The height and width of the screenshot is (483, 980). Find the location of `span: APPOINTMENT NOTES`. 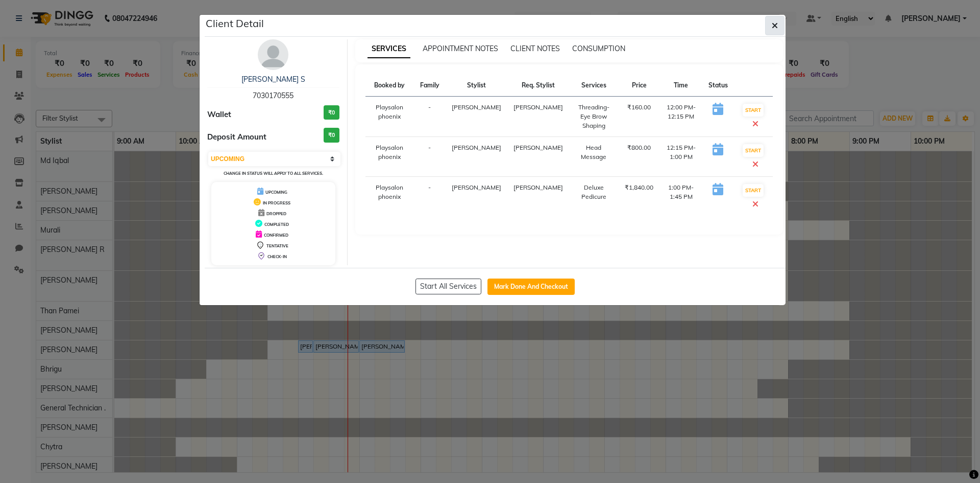

span: APPOINTMENT NOTES is located at coordinates (460, 49).